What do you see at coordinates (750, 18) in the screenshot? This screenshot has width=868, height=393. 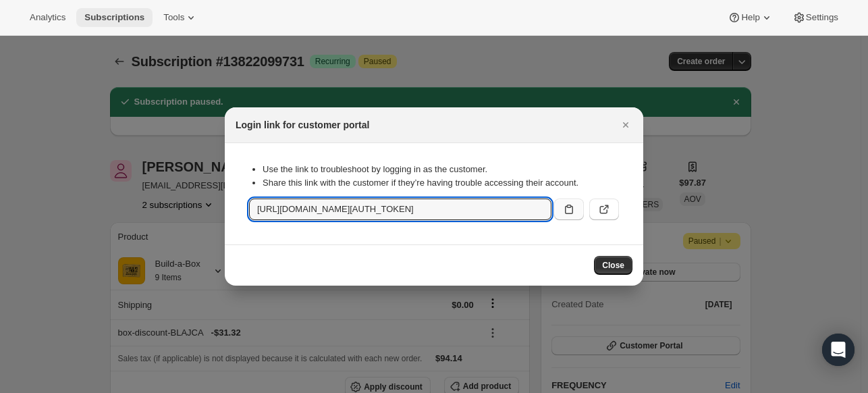 I see `button: Help` at bounding box center [750, 18].